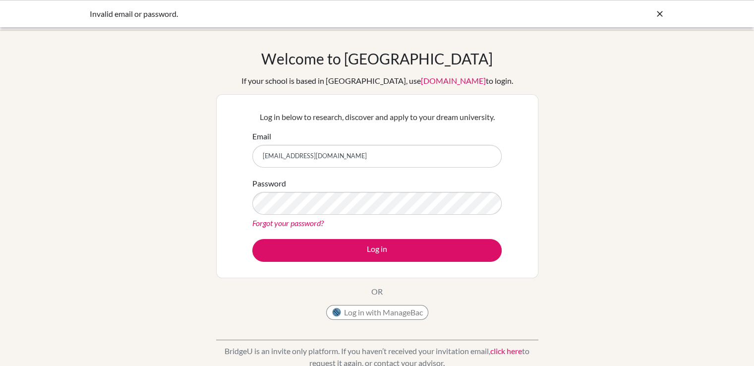 This screenshot has height=366, width=754. Describe the element at coordinates (377, 312) in the screenshot. I see `button: Log in with ManageBac` at that location.